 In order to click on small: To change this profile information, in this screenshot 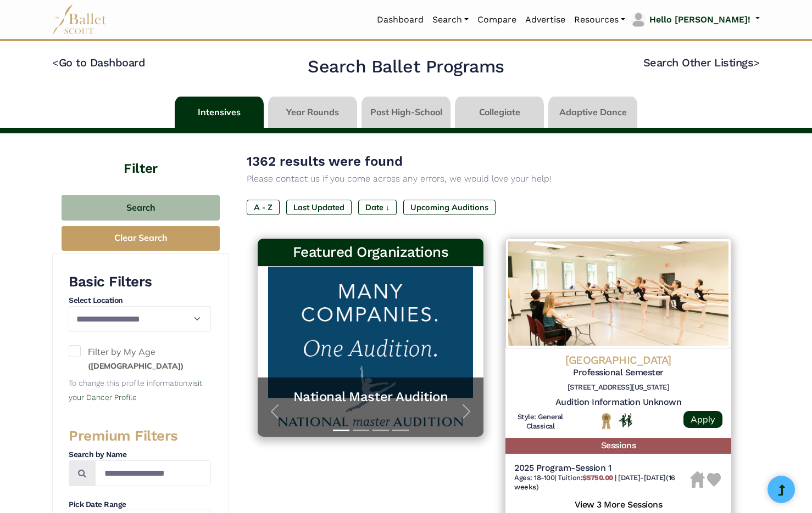, I will do `click(135, 390)`.